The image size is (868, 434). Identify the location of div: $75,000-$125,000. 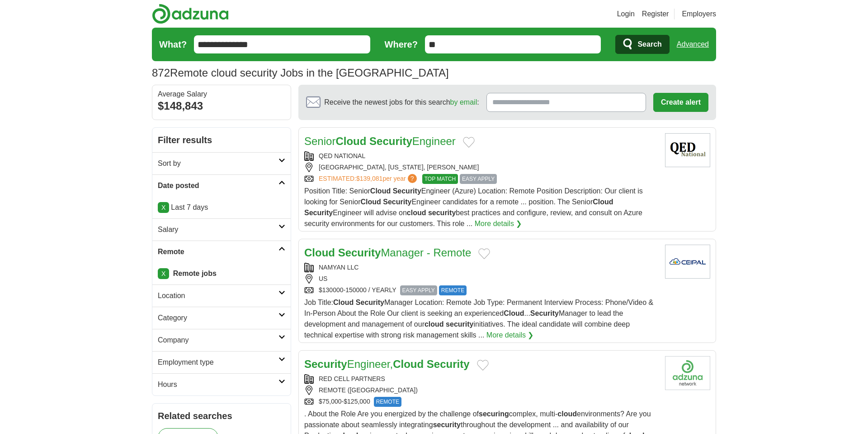
(481, 402).